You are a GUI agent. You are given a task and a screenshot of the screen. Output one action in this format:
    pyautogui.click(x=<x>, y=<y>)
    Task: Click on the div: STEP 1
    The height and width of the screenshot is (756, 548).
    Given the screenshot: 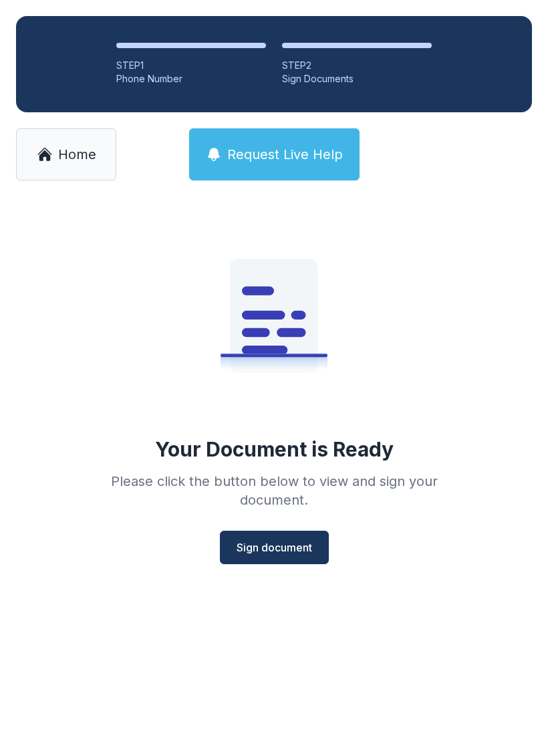 What is the action you would take?
    pyautogui.click(x=191, y=66)
    